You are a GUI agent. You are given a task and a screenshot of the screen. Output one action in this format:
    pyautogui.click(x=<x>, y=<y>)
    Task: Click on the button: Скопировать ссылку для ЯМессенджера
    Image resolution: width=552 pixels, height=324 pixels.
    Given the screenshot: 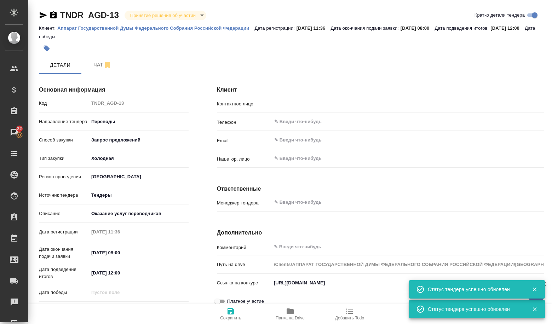 What is the action you would take?
    pyautogui.click(x=43, y=15)
    